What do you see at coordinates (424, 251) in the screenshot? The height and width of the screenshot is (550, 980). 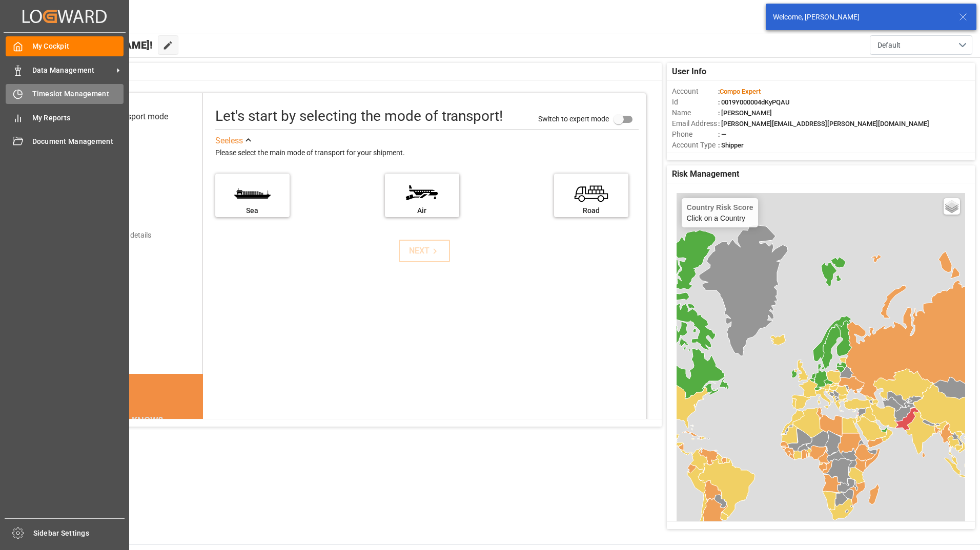 I see `button: NEXT` at bounding box center [424, 251].